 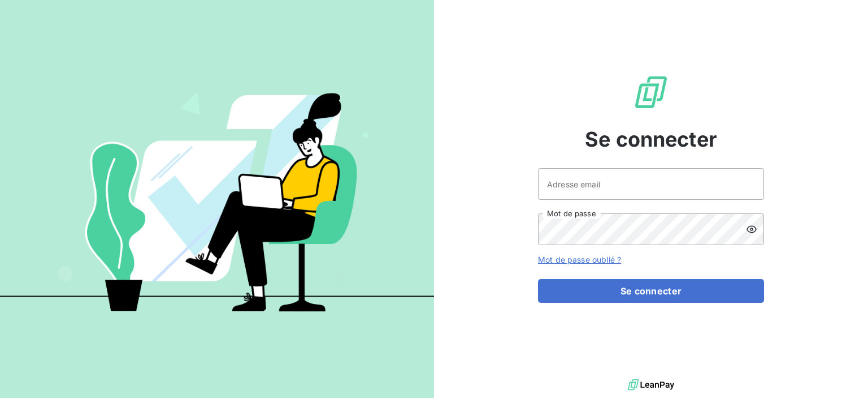 I want to click on button: Se connecter, so click(x=651, y=291).